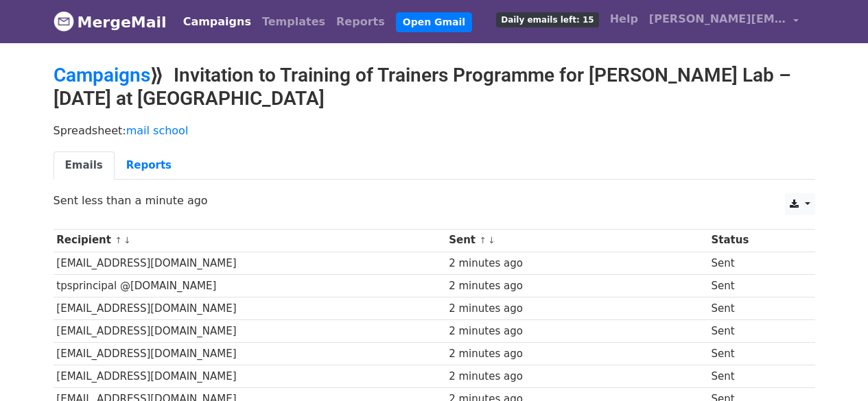  What do you see at coordinates (624, 19) in the screenshot?
I see `a: Help` at bounding box center [624, 19].